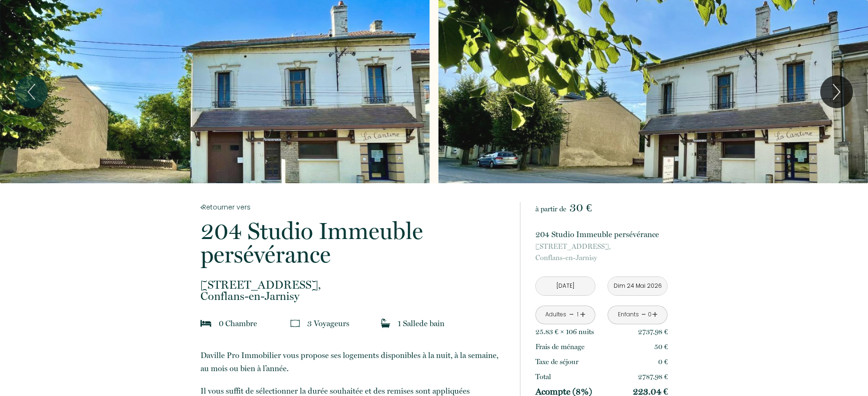  I want to click on p: Total, so click(543, 377).